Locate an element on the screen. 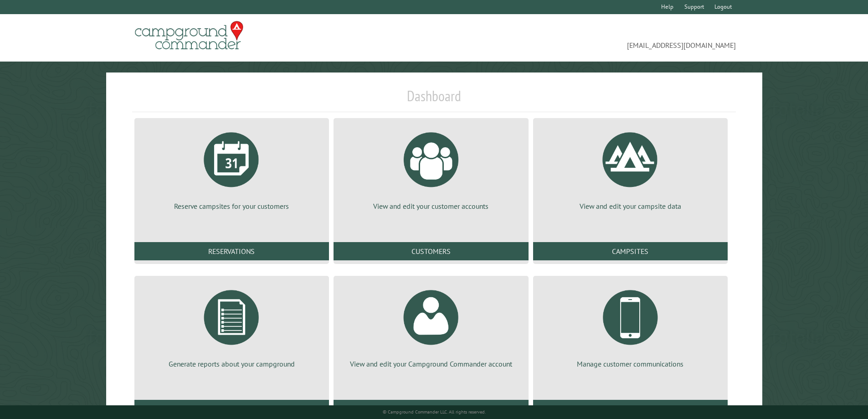 Image resolution: width=868 pixels, height=419 pixels. a: Generate reports about your campground is located at coordinates (232, 326).